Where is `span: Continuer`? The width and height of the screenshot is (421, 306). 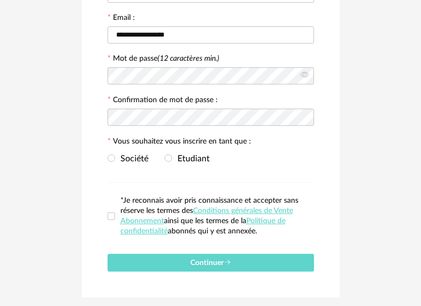
span: Continuer is located at coordinates (211, 263).